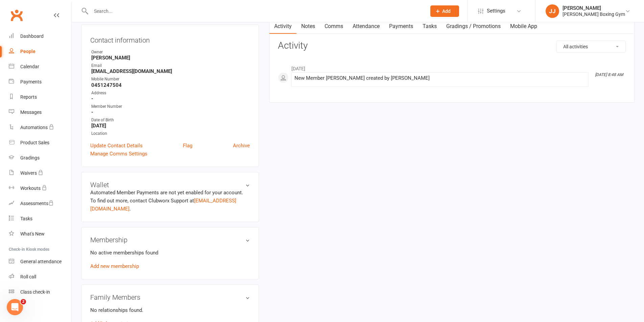 This screenshot has width=644, height=322. What do you see at coordinates (28, 277) in the screenshot?
I see `div: Roll call` at bounding box center [28, 277].